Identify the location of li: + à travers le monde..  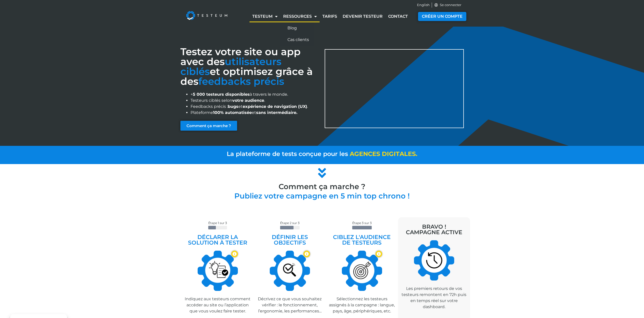
(255, 95).